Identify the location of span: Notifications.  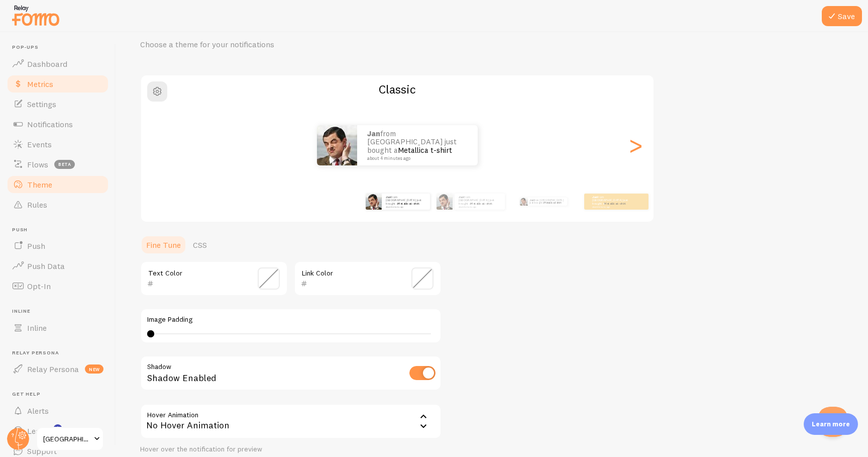
(50, 124).